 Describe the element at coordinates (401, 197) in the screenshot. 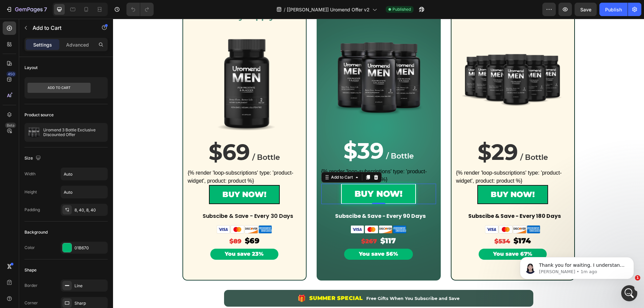

I see `strong: Subscibe & Save - Every 180 Days` at that location.